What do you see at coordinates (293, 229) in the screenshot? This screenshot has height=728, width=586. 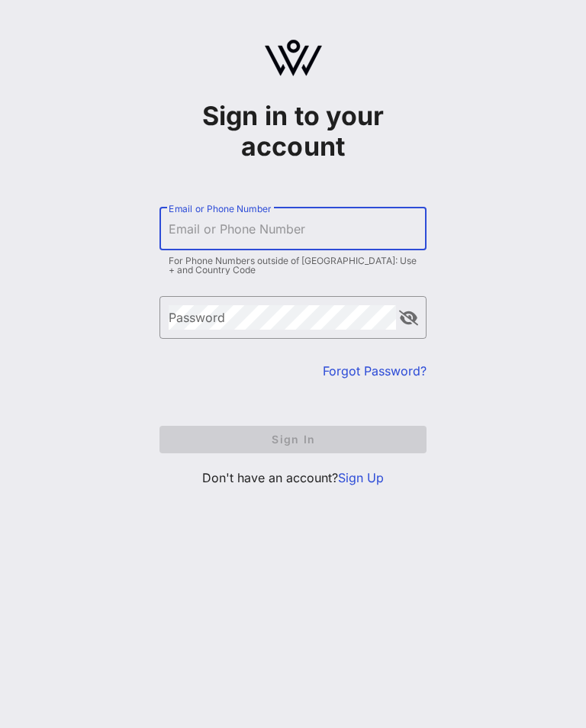 I see `input: Email or Phone Number` at bounding box center [293, 229].